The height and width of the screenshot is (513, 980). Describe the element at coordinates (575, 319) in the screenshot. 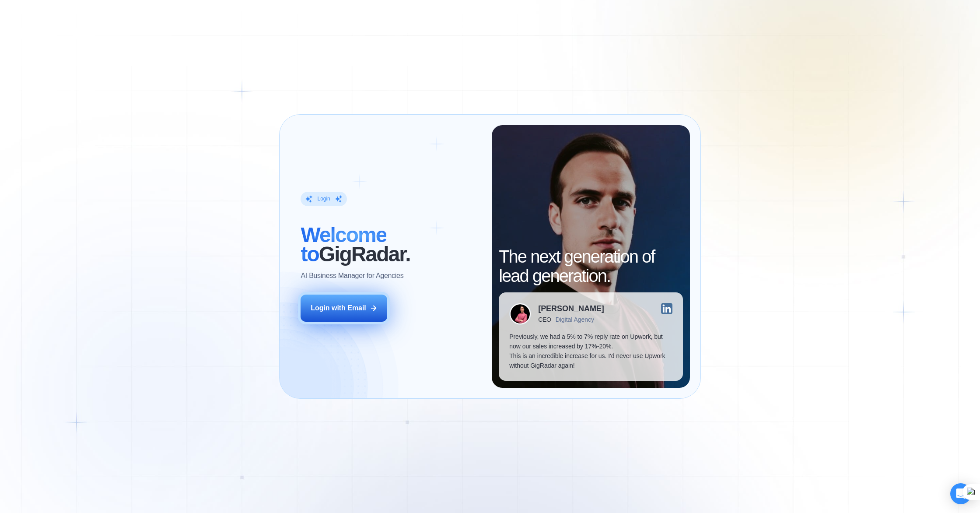

I see `div: Digital Agency` at that location.